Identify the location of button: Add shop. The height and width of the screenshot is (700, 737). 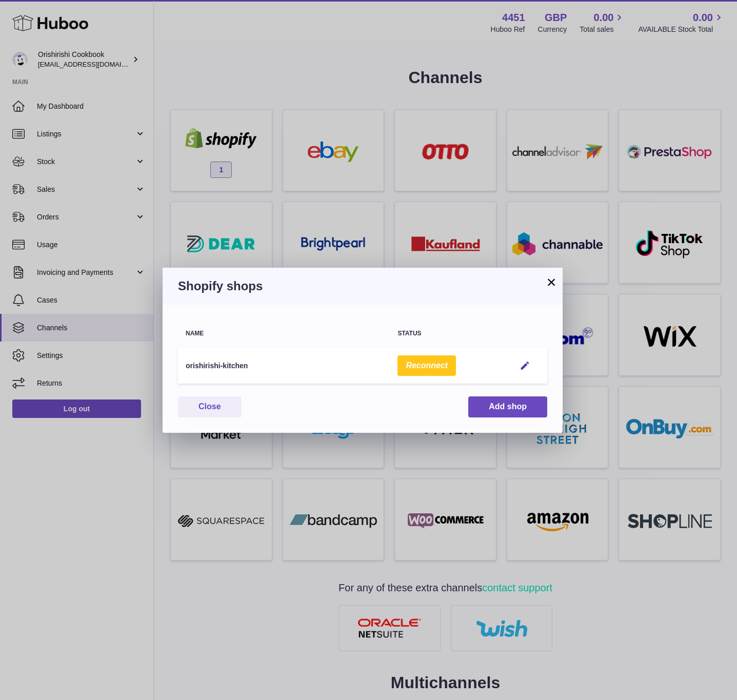
(508, 407).